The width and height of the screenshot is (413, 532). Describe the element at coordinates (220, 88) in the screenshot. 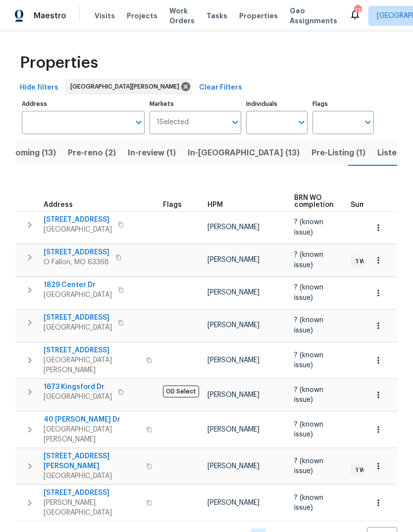

I see `span: Clear Filters` at that location.